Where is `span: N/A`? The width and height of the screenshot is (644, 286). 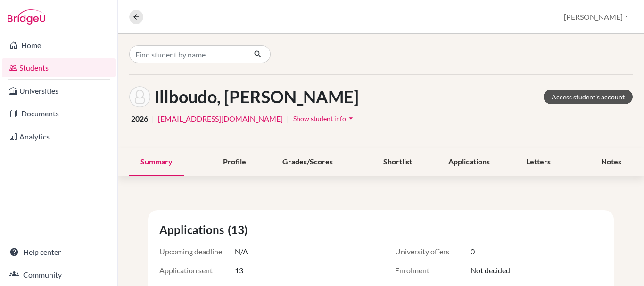
span: N/A is located at coordinates (241, 251).